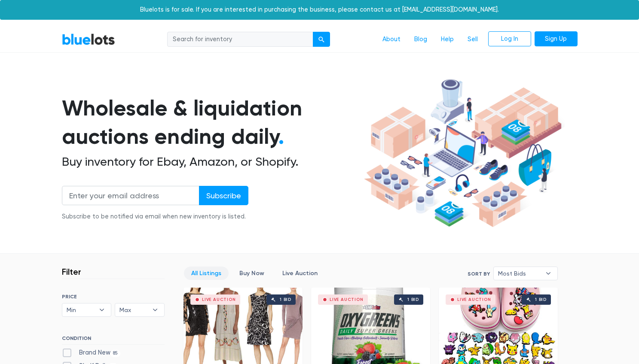  Describe the element at coordinates (556, 39) in the screenshot. I see `a: Sign Up` at that location.